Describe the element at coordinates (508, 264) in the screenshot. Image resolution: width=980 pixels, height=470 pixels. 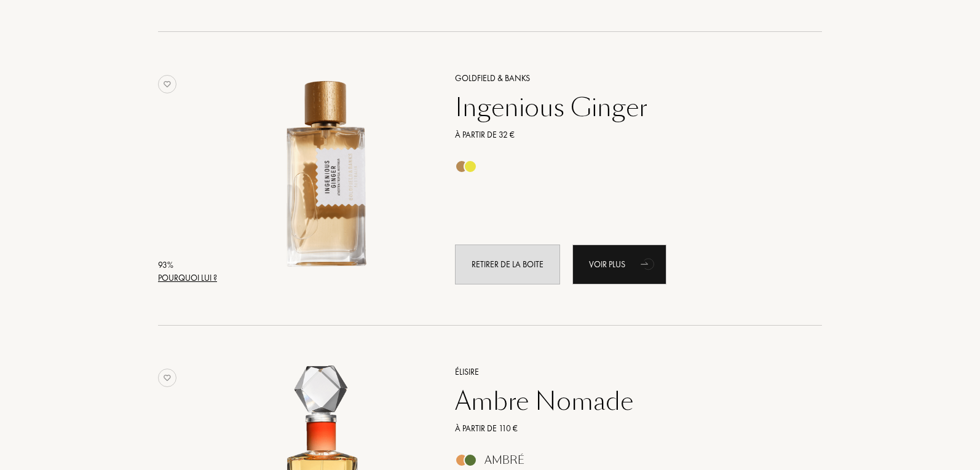
I see `div: Retirer de la boite` at that location.